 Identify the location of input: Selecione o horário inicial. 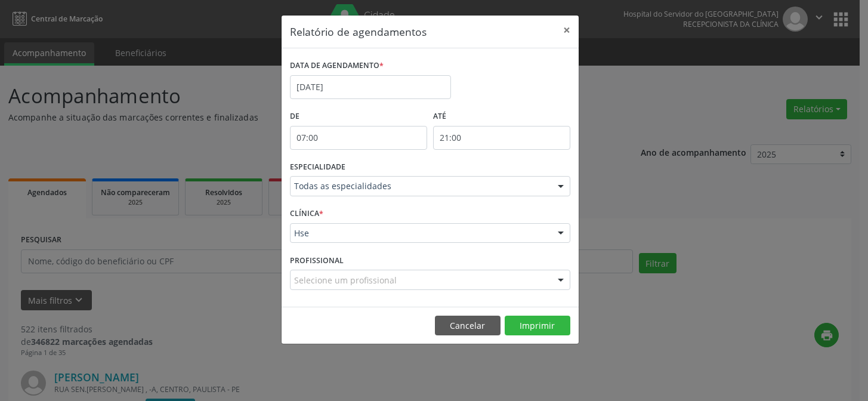
(358, 138).